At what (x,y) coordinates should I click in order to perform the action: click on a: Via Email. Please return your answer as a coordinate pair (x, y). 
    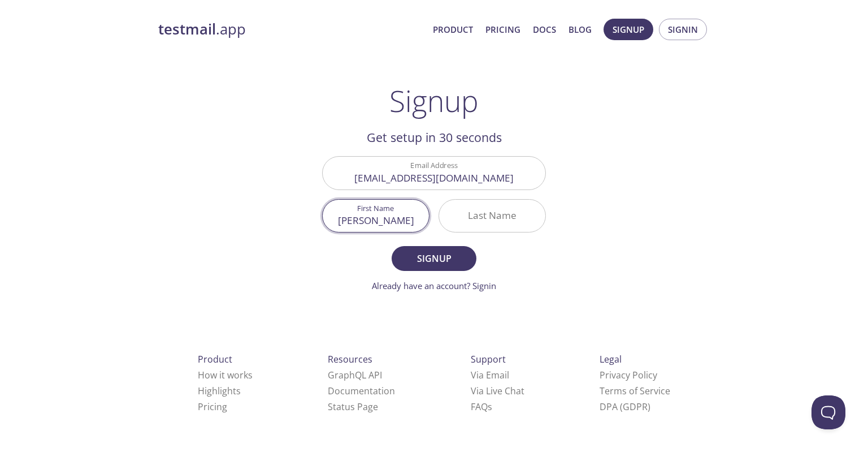
    Looking at the image, I should click on (490, 375).